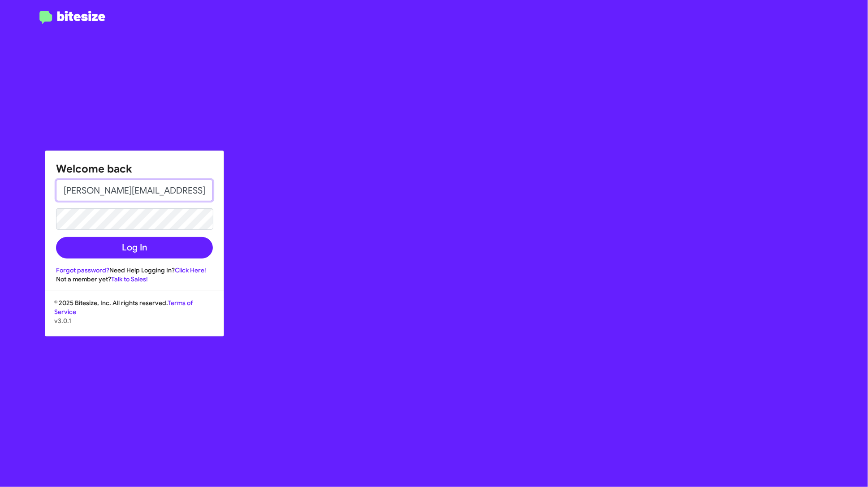 This screenshot has width=868, height=487. What do you see at coordinates (129, 279) in the screenshot?
I see `a: Talk to Sales!` at bounding box center [129, 279].